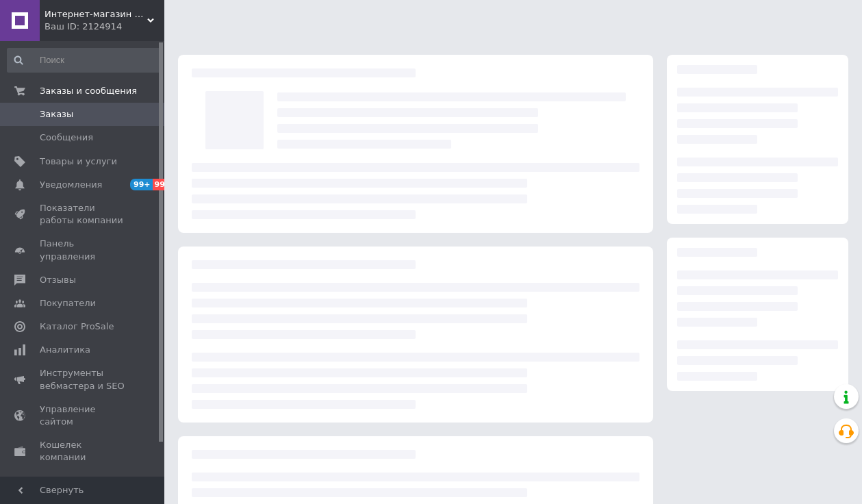 Image resolution: width=862 pixels, height=504 pixels. What do you see at coordinates (96, 15) in the screenshot?
I see `span: Интернет-магазин Allegoriya` at bounding box center [96, 15].